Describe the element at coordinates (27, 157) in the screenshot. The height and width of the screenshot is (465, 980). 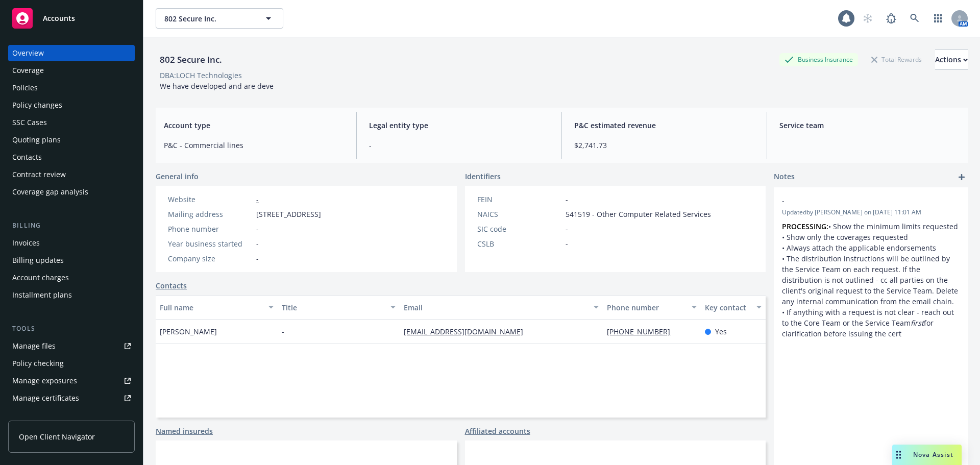
I see `div: Contacts` at that location.